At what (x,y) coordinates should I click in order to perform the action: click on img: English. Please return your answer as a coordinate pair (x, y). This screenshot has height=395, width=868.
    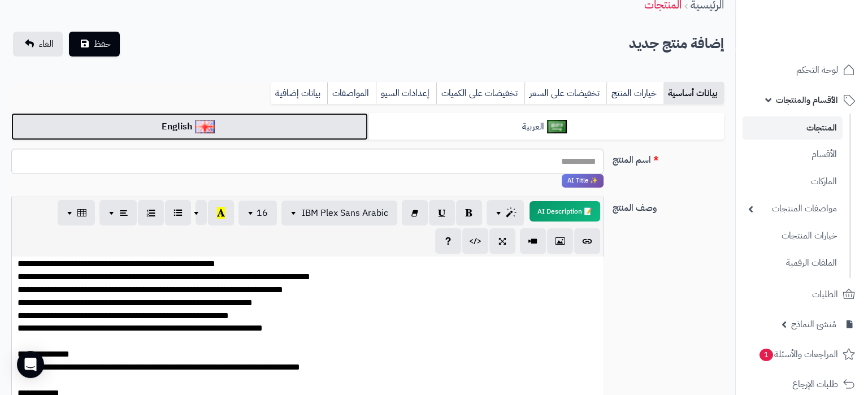
    Looking at the image, I should click on (204, 127).